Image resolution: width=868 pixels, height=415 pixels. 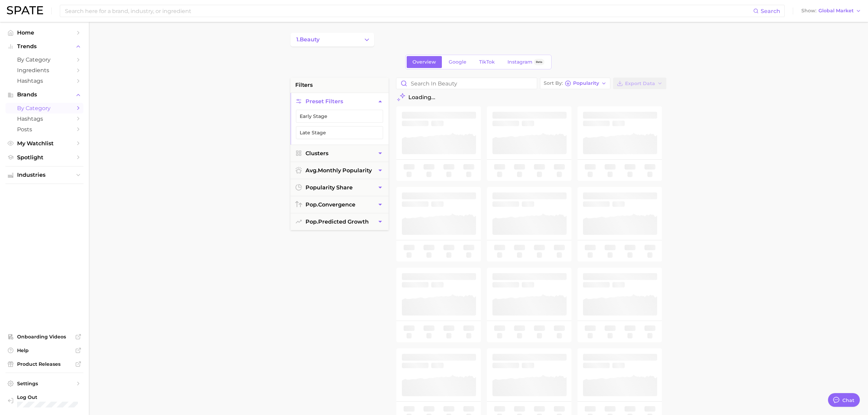 What do you see at coordinates (44, 95) in the screenshot?
I see `span: Brands` at bounding box center [44, 95].